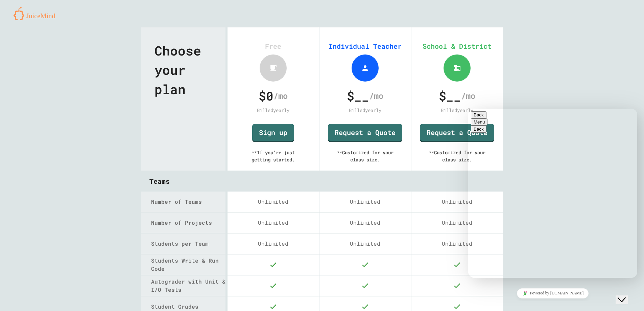 Image resolution: width=644 pixels, height=311 pixels. I want to click on img: logo-orange.svg, so click(37, 14).